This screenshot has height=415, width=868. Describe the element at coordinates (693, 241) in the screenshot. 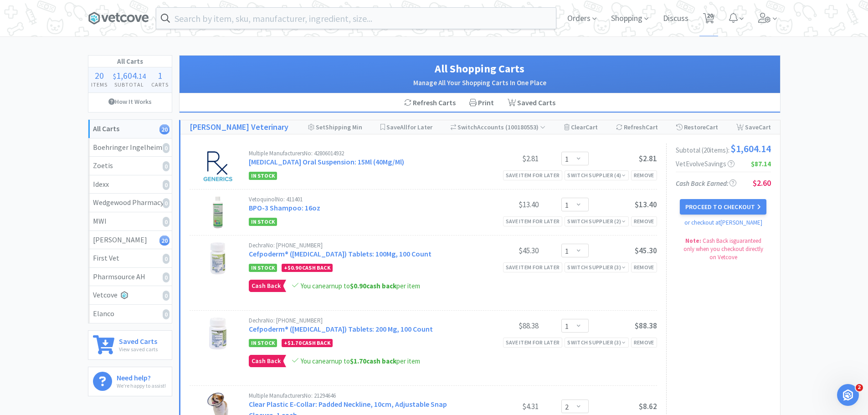

I see `strong: Note:` at that location.